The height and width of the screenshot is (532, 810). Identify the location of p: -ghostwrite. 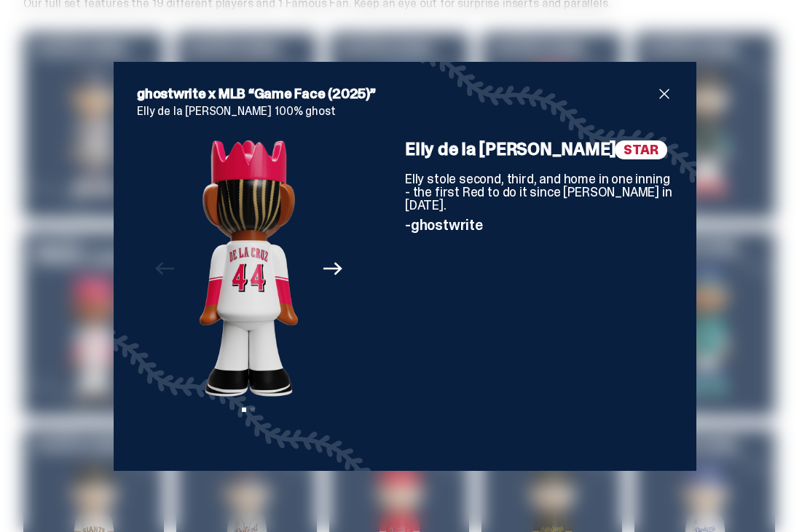
(539, 225).